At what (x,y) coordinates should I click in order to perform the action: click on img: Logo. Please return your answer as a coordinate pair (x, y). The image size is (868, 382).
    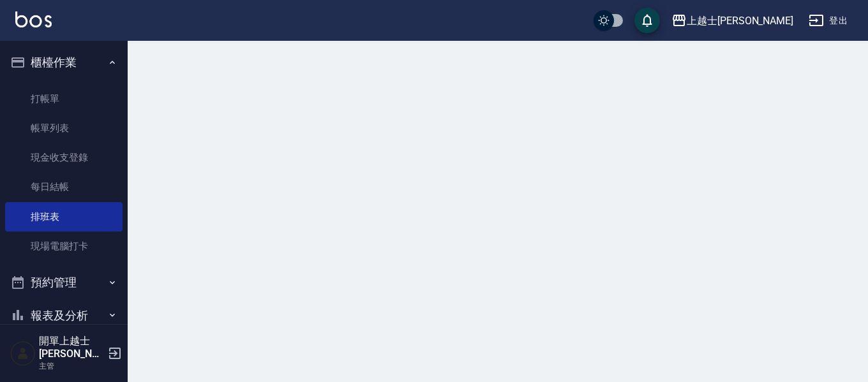
    Looking at the image, I should click on (33, 19).